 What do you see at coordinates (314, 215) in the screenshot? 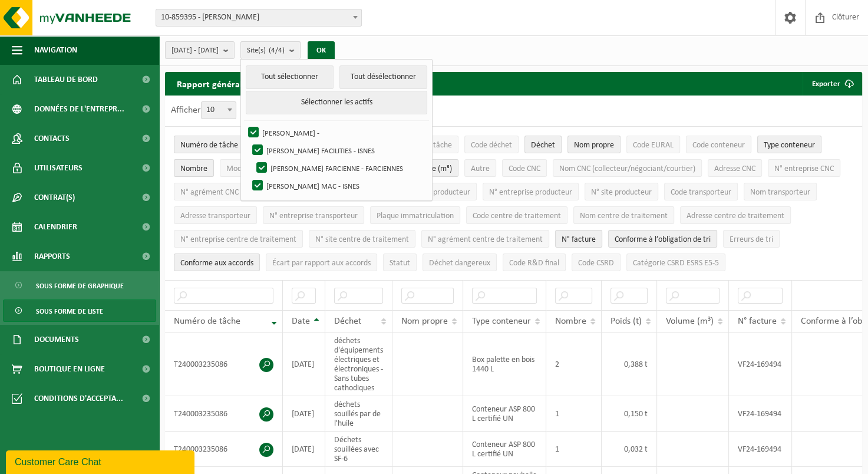
I see `button: N° entreprise transporteurN° entreprise transporteur: Activate to sort` at bounding box center [314, 215].